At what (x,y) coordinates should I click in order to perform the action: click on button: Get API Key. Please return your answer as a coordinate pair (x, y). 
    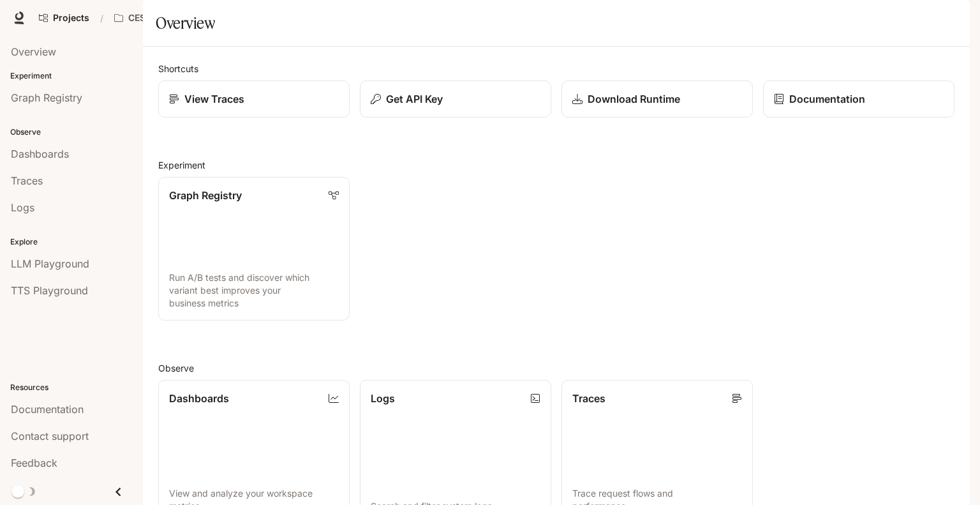
    Looking at the image, I should click on (456, 99).